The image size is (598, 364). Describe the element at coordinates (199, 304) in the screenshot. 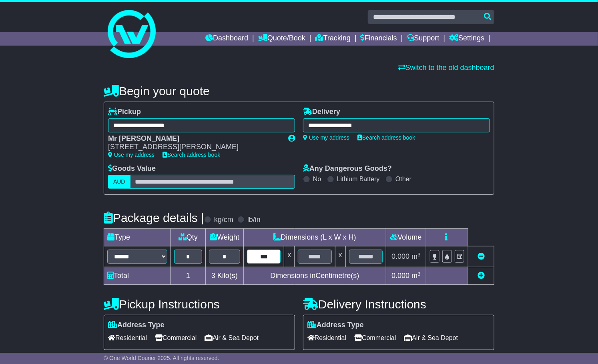

I see `h4: Pickup Instructions` at that location.